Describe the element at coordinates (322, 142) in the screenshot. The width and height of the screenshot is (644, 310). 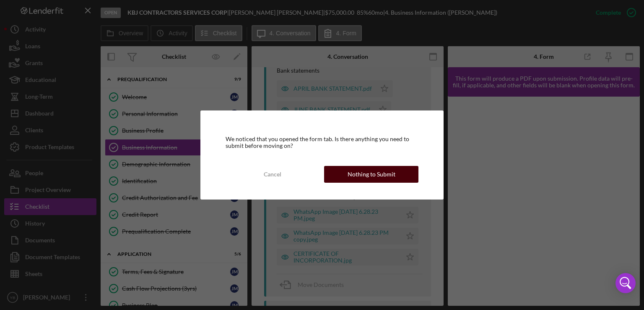
I see `div: We noticed that you opened the form tab. Is there anything you need to submit before moving on?` at that location.